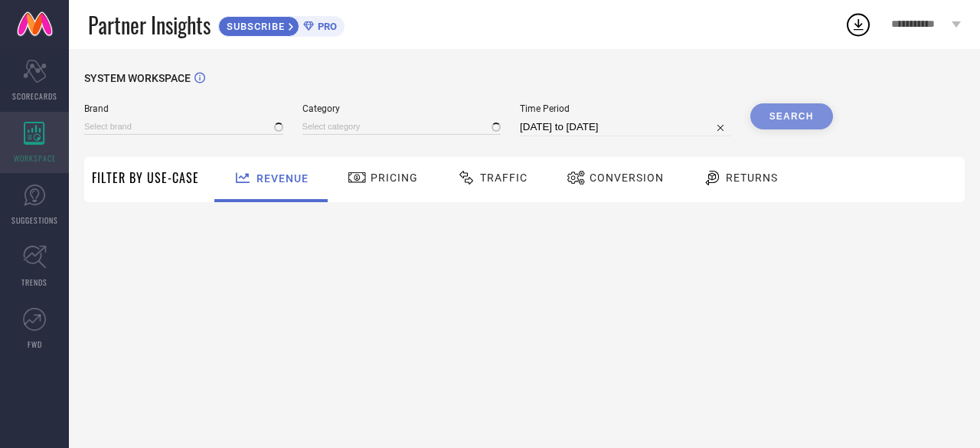 The image size is (980, 448). I want to click on input: Select brand, so click(184, 126).